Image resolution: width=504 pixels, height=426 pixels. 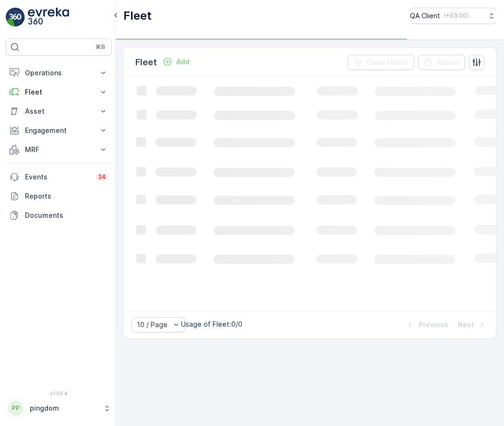 What do you see at coordinates (381, 62) in the screenshot?
I see `button: Clear Filters` at bounding box center [381, 62].